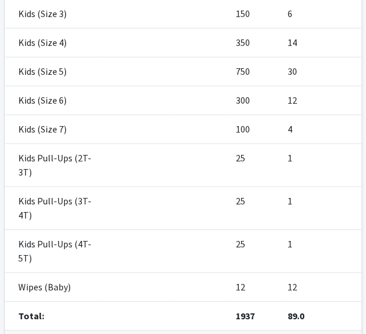 This screenshot has height=334, width=366. I want to click on td: 14, so click(321, 42).